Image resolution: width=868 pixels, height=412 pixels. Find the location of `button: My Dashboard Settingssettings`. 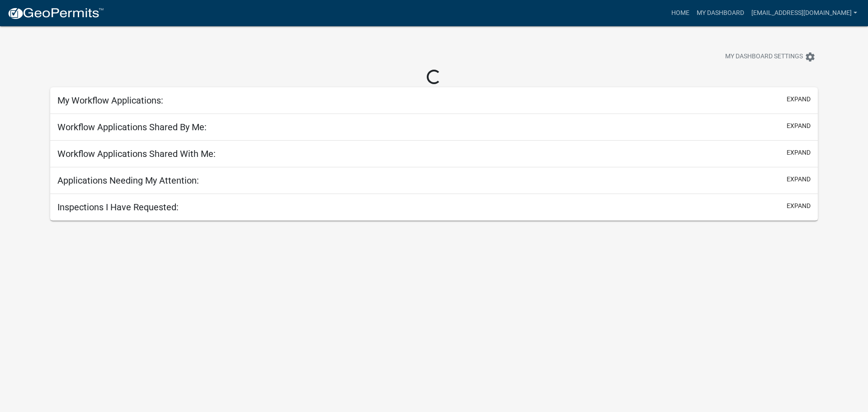

button: My Dashboard Settingssettings is located at coordinates (771, 56).